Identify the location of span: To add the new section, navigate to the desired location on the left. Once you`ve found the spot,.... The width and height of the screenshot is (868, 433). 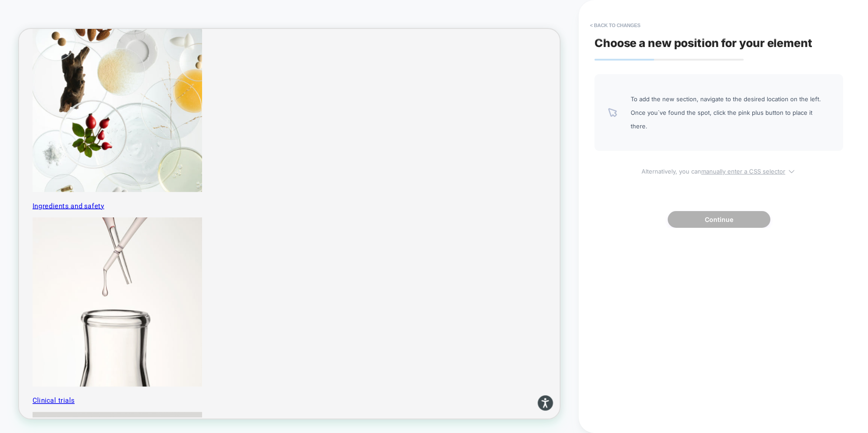
(730, 113).